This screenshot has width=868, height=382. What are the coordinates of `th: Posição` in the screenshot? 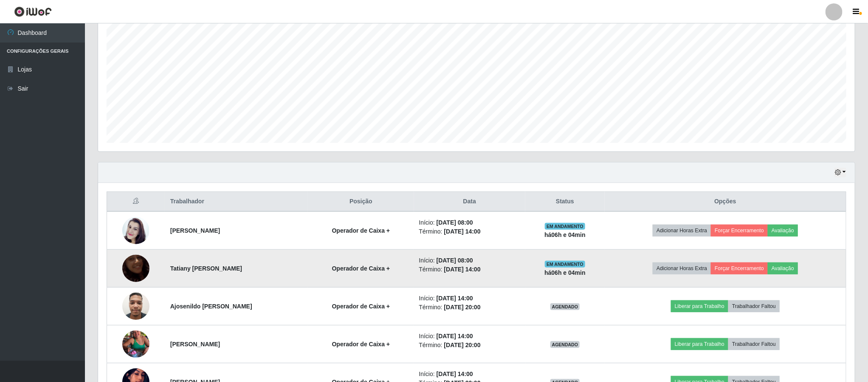 It's located at (361, 202).